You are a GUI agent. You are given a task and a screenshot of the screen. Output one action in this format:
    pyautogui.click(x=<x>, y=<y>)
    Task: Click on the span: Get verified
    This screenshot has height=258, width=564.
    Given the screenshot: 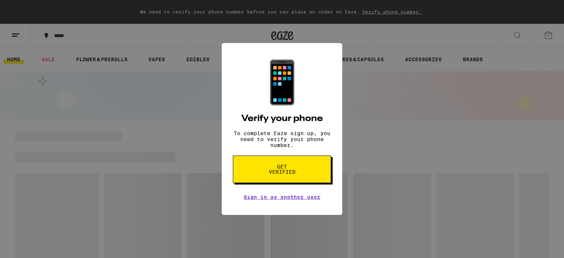 What is the action you would take?
    pyautogui.click(x=282, y=169)
    